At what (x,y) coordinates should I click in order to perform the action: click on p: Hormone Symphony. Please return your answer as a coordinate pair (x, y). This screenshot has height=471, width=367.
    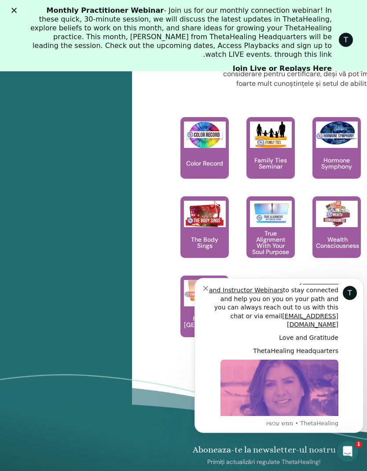
    Looking at the image, I should click on (337, 164).